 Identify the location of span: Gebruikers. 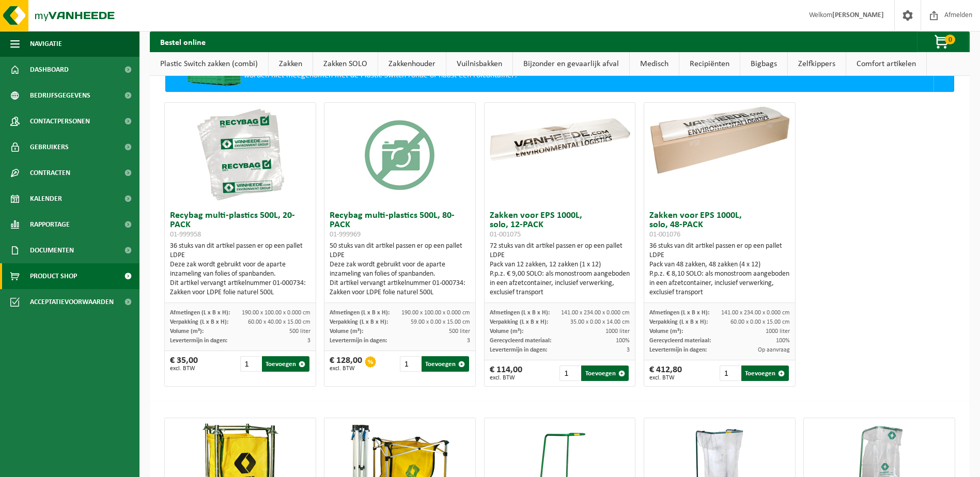
(49, 148).